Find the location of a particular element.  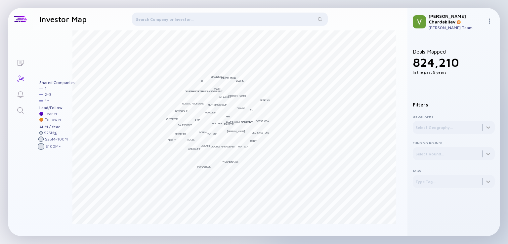

div: Paradigm is located at coordinates (210, 112).